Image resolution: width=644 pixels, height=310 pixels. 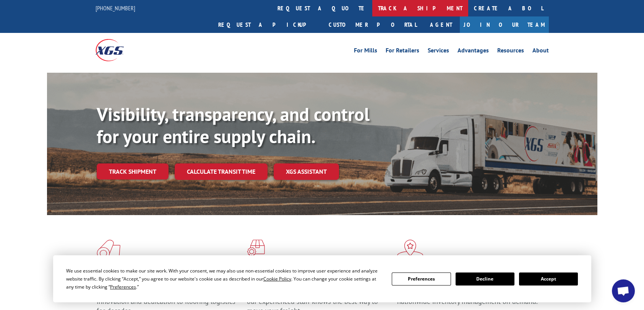 What do you see at coordinates (233, 125) in the screenshot?
I see `b: Visibility, transparency, and control for your entire supply chain.` at bounding box center [233, 125].